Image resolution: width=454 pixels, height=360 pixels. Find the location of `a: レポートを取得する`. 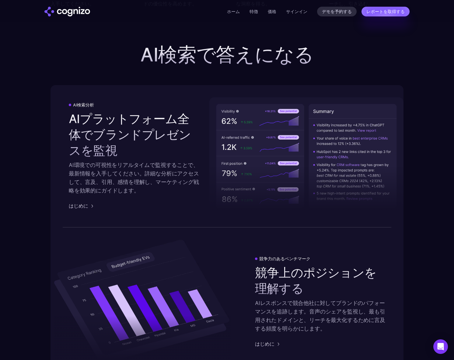

a: レポートを取得する is located at coordinates (386, 12).